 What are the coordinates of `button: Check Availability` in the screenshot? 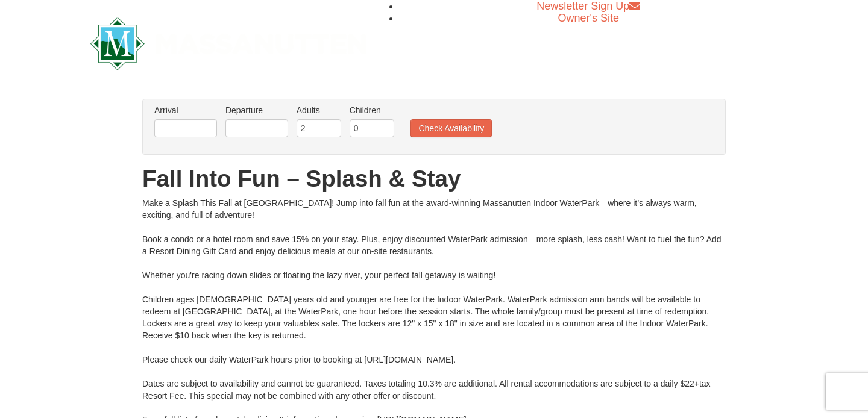 It's located at (451, 128).